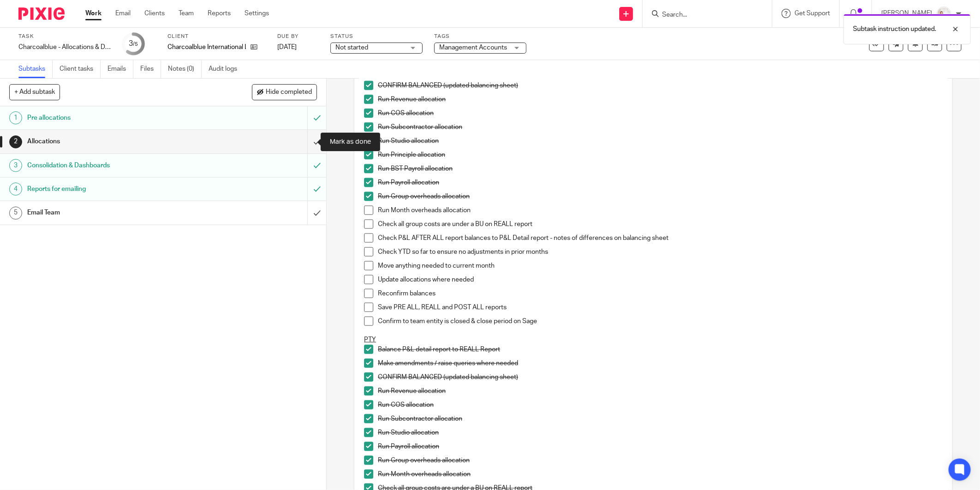 The height and width of the screenshot is (490, 980). What do you see at coordinates (660, 307) in the screenshot?
I see `p: Save PRE ALL, REALL and POST ALL reports` at bounding box center [660, 307].